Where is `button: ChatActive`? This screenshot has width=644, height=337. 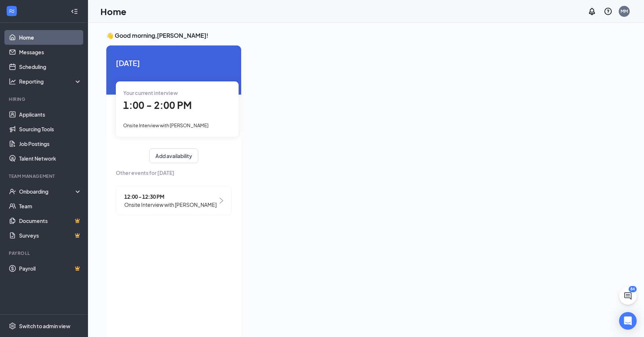
button: ChatActive is located at coordinates (629, 296).